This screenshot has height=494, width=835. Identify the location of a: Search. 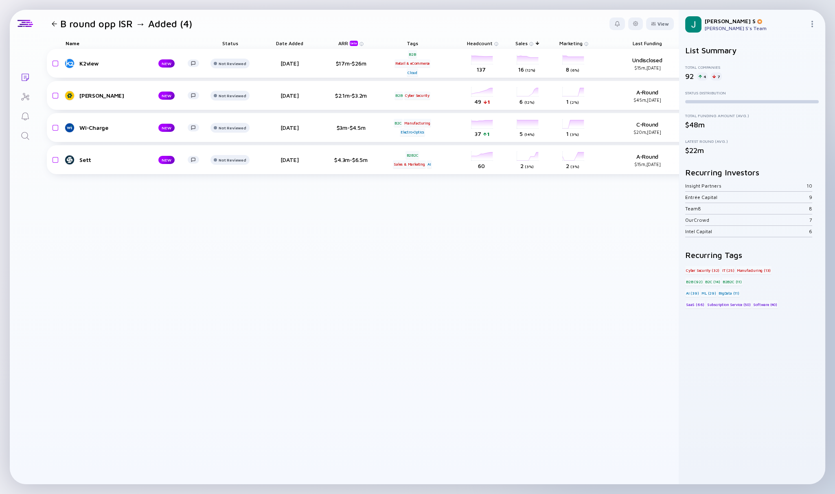
(25, 135).